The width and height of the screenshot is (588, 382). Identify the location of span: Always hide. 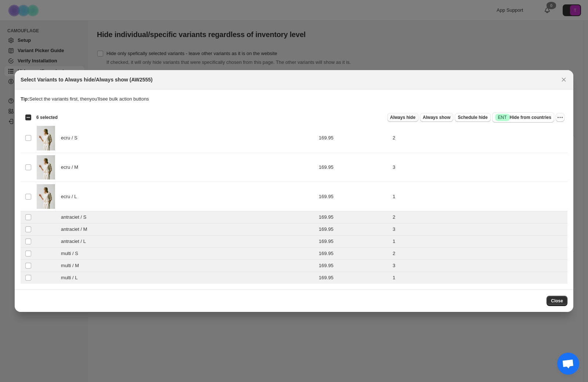
(402, 117).